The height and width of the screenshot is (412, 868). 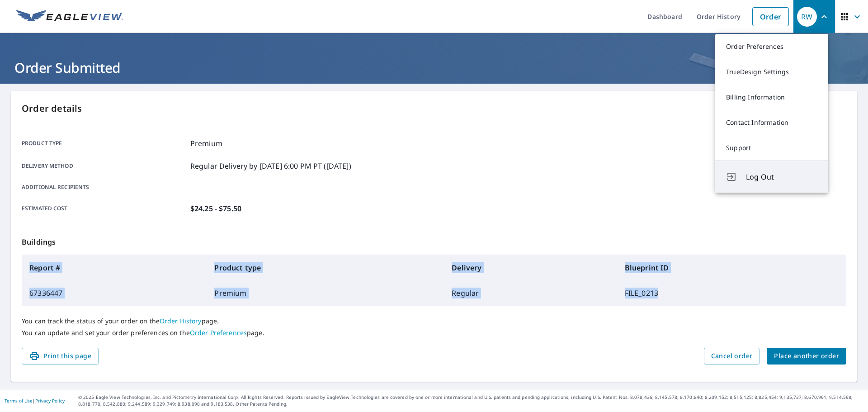 What do you see at coordinates (807, 356) in the screenshot?
I see `button: Place another order` at bounding box center [807, 356].